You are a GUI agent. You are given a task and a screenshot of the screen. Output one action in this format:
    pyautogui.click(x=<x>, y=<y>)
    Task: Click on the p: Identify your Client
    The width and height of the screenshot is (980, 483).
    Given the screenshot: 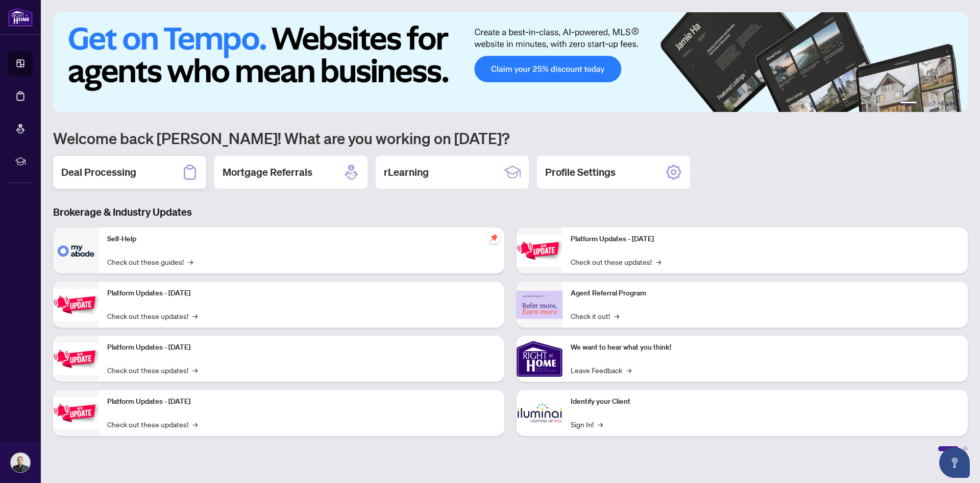 What is the action you would take?
    pyautogui.click(x=765, y=401)
    